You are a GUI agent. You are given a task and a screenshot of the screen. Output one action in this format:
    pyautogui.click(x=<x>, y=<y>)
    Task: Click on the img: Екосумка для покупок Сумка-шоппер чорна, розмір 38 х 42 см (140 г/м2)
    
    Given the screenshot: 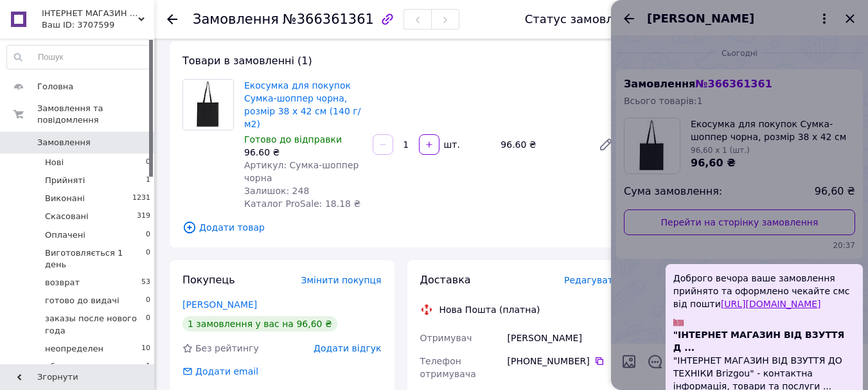 What is the action you would take?
    pyautogui.click(x=209, y=104)
    